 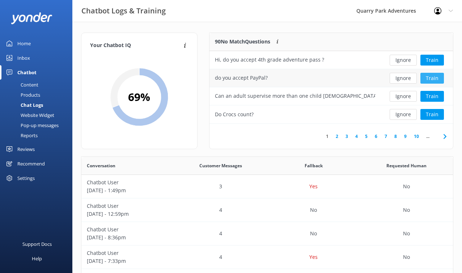 I want to click on span: Customer Messages, so click(x=221, y=165).